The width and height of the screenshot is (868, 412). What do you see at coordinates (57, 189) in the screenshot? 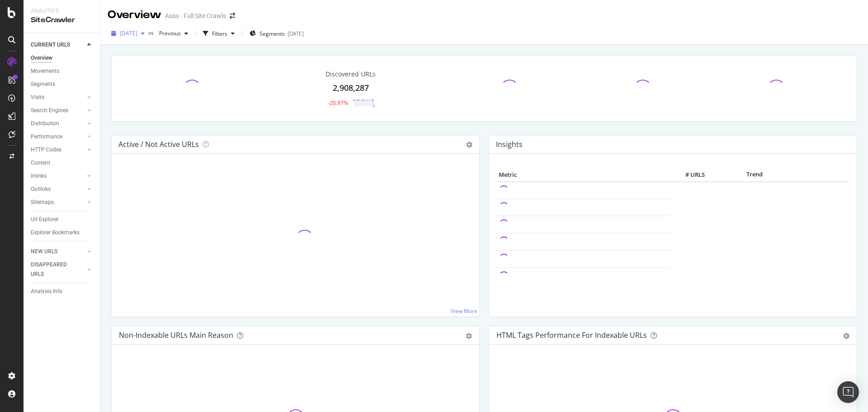
I see `a: Outlinks` at bounding box center [57, 189].